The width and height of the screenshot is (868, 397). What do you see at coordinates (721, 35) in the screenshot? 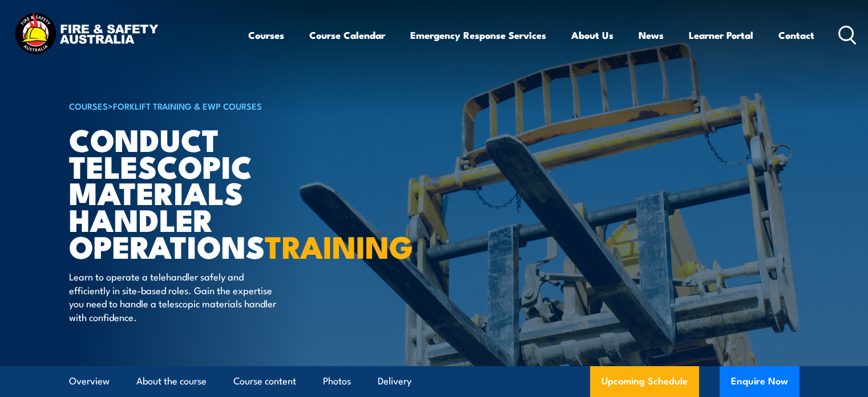
I see `a: Learner Portal` at bounding box center [721, 35].